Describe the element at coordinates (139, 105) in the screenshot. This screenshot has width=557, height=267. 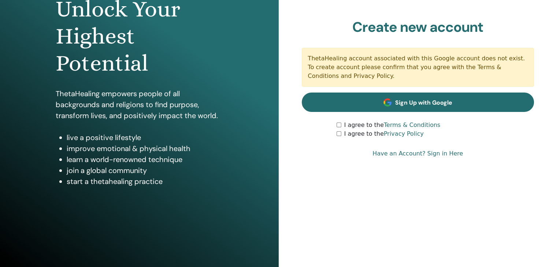
I see `p: ThetaHealing empowers people of all backgrounds and religions to find purpose, transform lives, a...` at that location.